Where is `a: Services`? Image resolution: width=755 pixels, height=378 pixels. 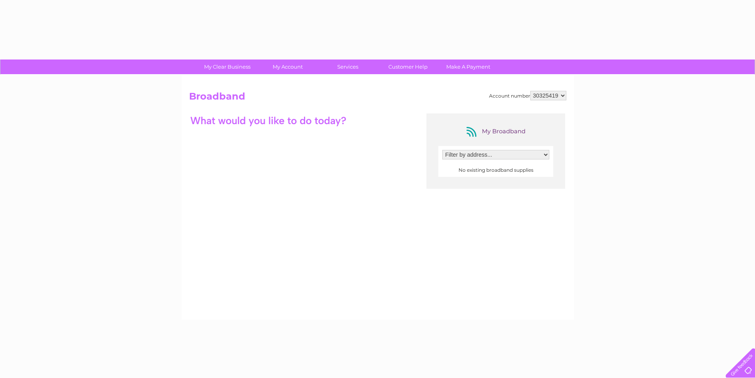
a: Services is located at coordinates (347, 67).